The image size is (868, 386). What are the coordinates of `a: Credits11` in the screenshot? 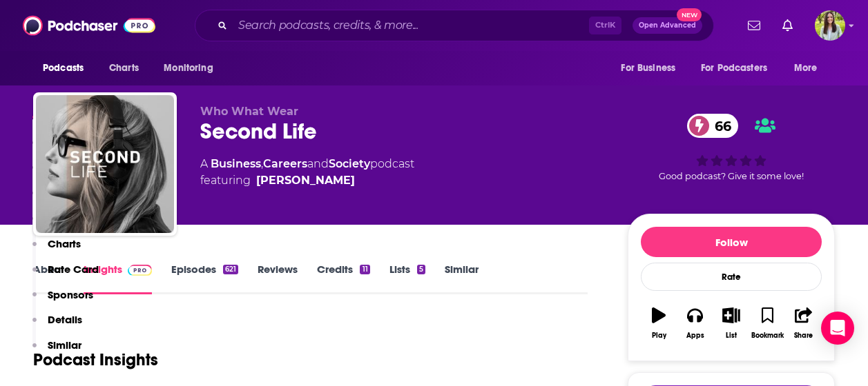 It's located at (343, 279).